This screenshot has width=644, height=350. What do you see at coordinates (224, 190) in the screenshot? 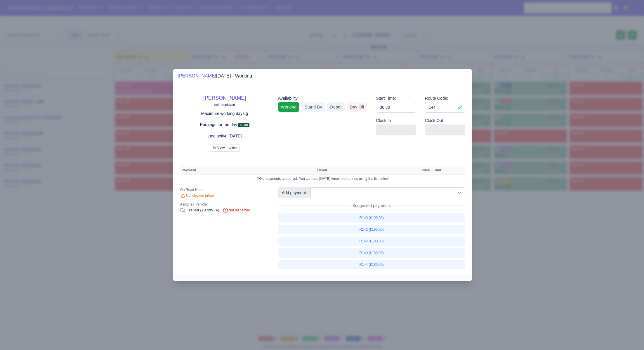
I see `div: On Road Hours:` at bounding box center [224, 190].